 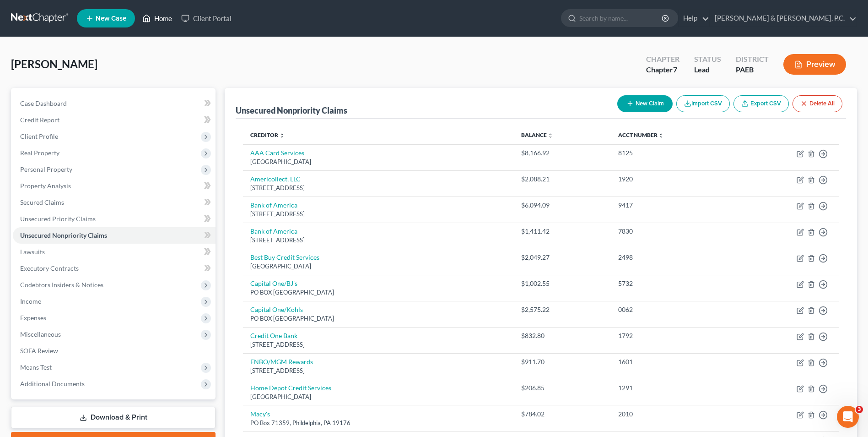 What do you see at coordinates (562, 179) in the screenshot?
I see `div: $2,088.21` at bounding box center [562, 179].